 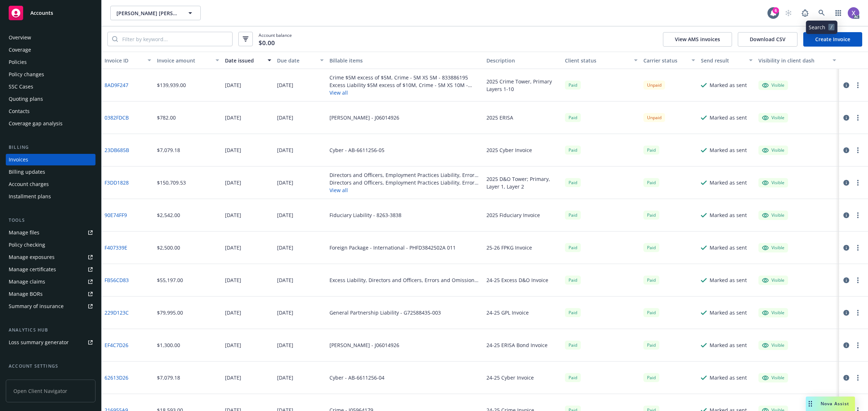 I want to click on div: Manage BORs, so click(x=26, y=294).